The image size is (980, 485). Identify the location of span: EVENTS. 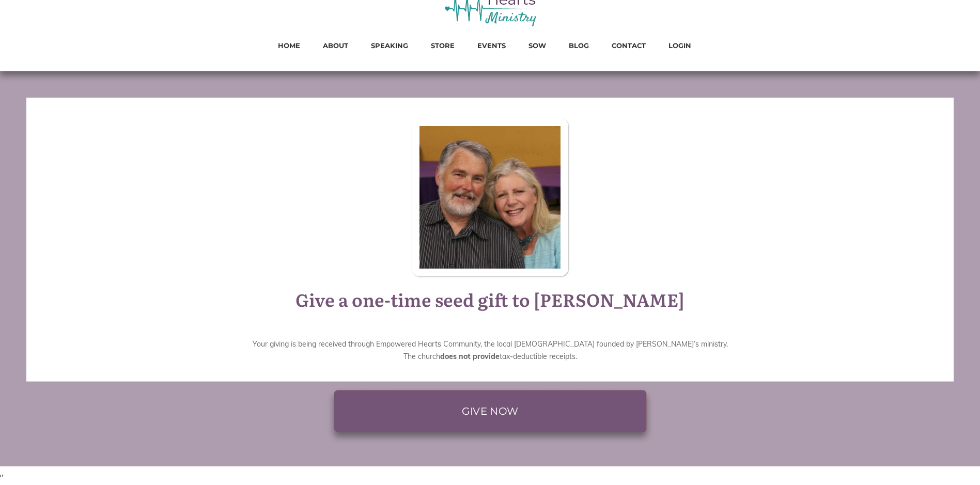
(492, 45).